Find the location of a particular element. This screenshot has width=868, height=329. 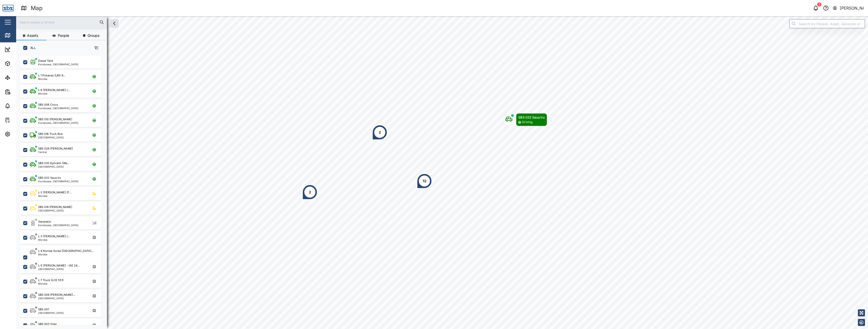

div: Settings is located at coordinates (22, 134).